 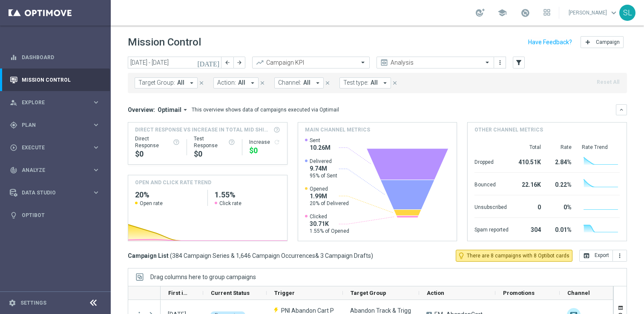 I want to click on i: refresh, so click(x=277, y=142).